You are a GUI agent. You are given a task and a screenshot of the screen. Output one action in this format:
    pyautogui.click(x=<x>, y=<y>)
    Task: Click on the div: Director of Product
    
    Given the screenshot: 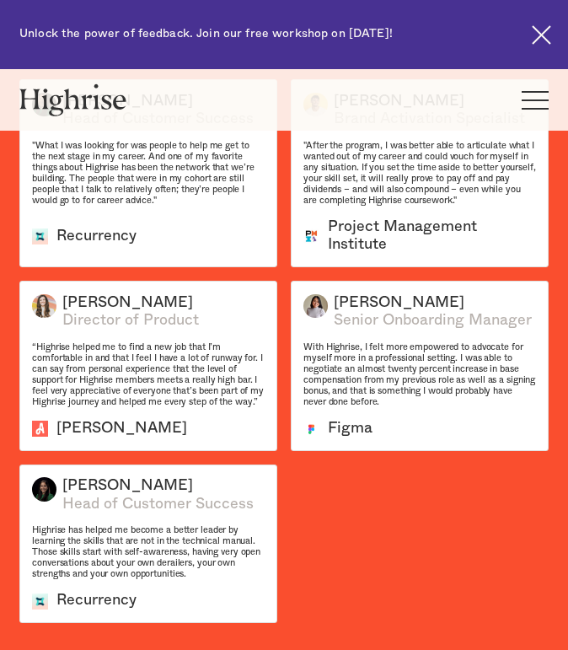 What is the action you would take?
    pyautogui.click(x=131, y=321)
    